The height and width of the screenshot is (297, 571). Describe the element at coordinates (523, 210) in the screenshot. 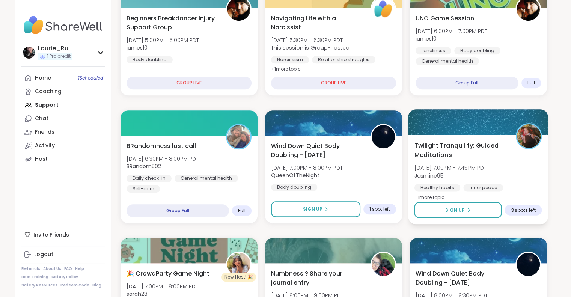

I see `span: 3 spots left` at that location.